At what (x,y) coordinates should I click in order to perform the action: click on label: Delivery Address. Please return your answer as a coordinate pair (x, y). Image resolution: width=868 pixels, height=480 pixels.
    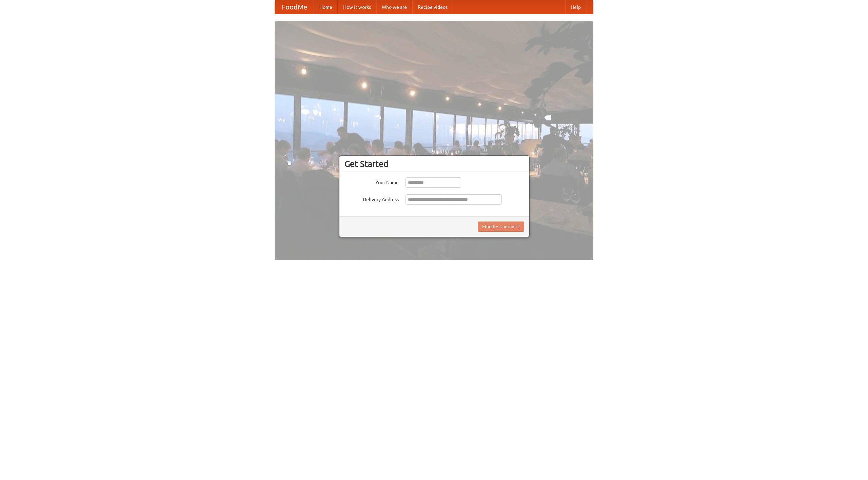
    Looking at the image, I should click on (372, 199).